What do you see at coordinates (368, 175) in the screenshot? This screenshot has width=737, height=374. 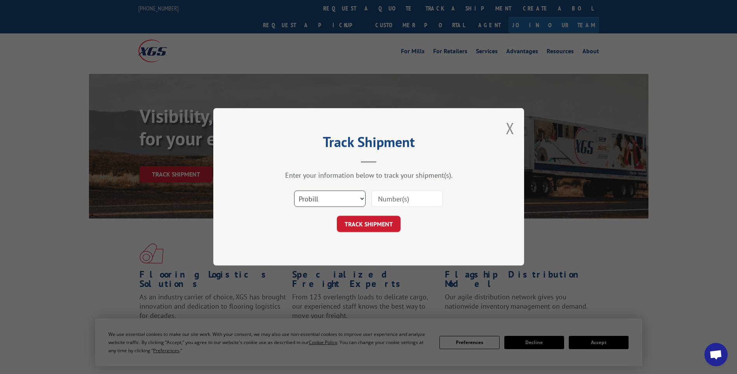 I see `div: Enter your information below to track your shipment(s).` at bounding box center [368, 175].